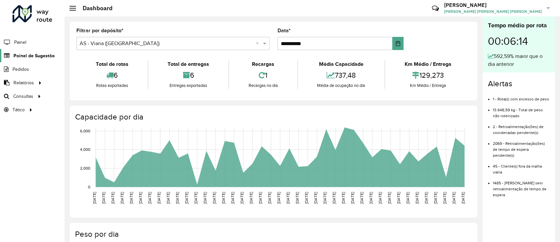 Image resolution: width=560 pixels, height=242 pixels. I want to click on text: 6,000, so click(85, 131).